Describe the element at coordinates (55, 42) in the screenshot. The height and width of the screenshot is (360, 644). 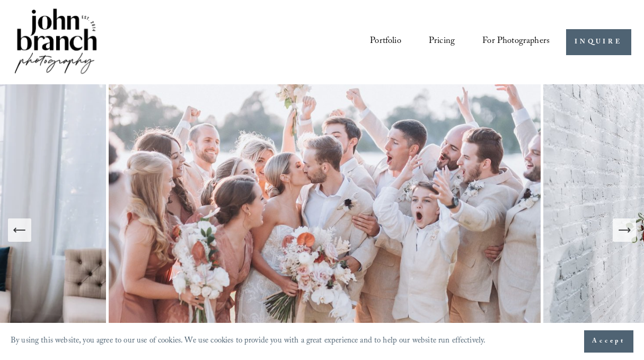
I see `img: John Branch IV Photography` at that location.